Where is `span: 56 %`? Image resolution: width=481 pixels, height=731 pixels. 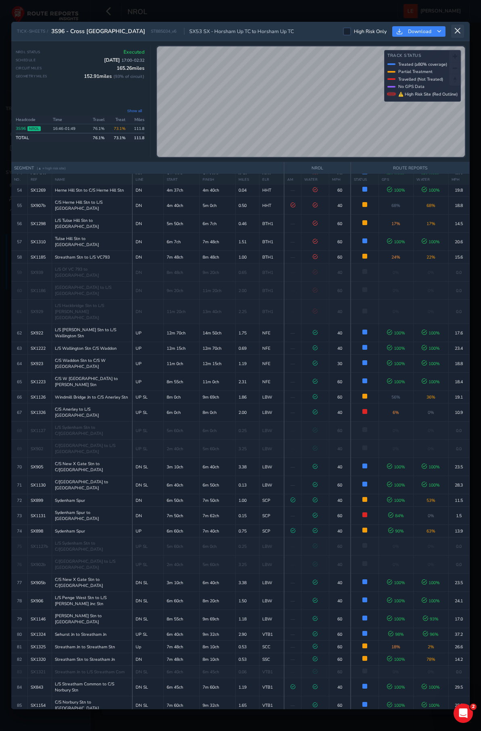 span: 56 % is located at coordinates (396, 397).